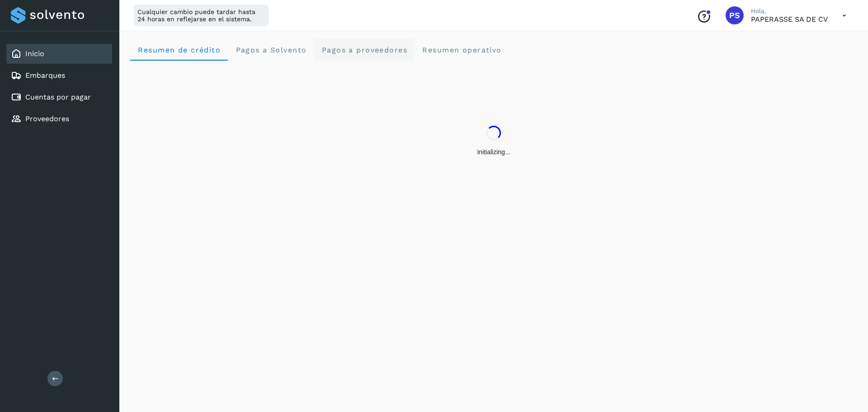 The image size is (868, 412). What do you see at coordinates (201, 15) in the screenshot?
I see `div: Cualquier cambio puede tardar hasta 24 horas en reflejarse en el sistema.` at bounding box center [201, 15].